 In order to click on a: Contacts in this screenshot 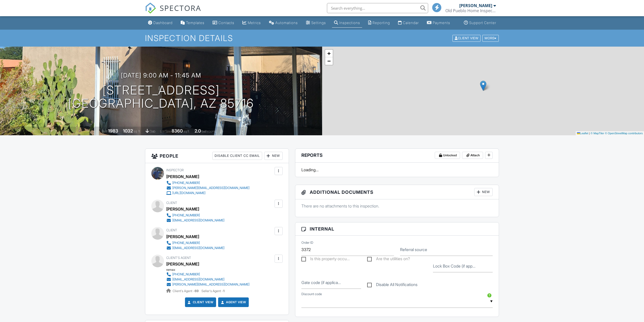, I will do `click(223, 23)`.